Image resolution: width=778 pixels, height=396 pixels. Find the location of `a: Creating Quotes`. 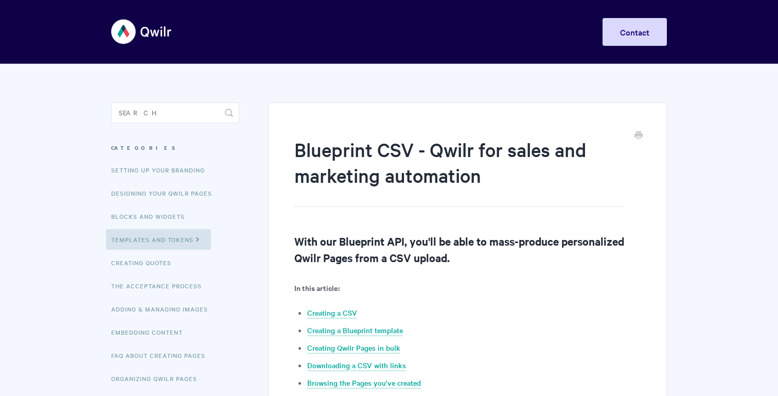

a: Creating Quotes is located at coordinates (145, 263).